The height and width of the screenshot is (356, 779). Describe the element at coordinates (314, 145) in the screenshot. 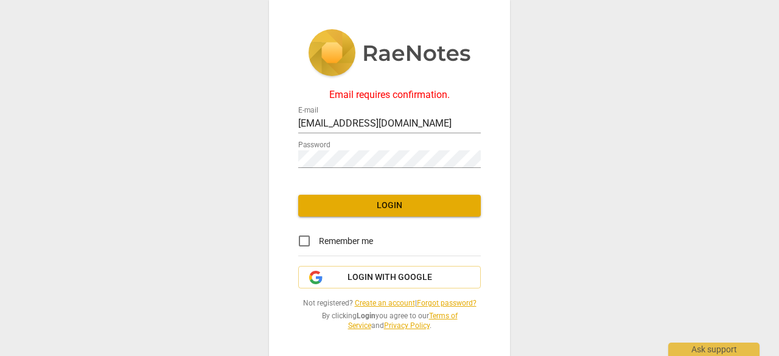

I see `label: Password` at that location.